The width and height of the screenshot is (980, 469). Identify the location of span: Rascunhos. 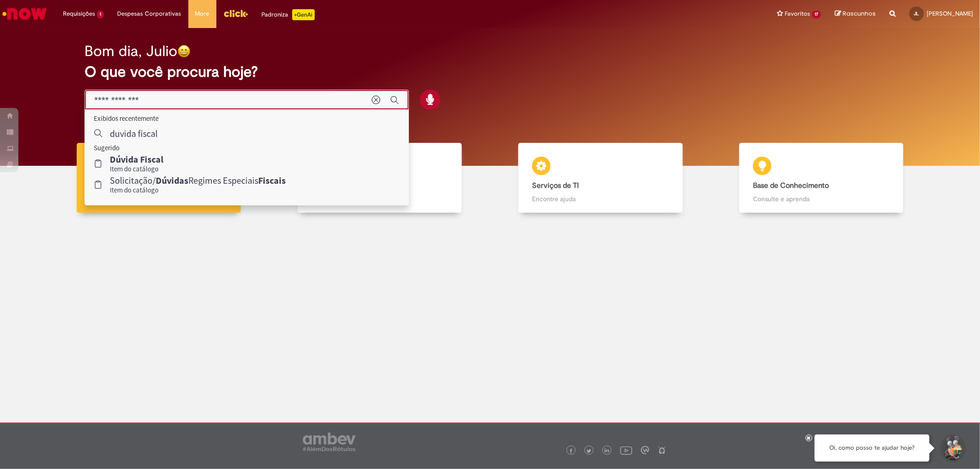
(859, 14).